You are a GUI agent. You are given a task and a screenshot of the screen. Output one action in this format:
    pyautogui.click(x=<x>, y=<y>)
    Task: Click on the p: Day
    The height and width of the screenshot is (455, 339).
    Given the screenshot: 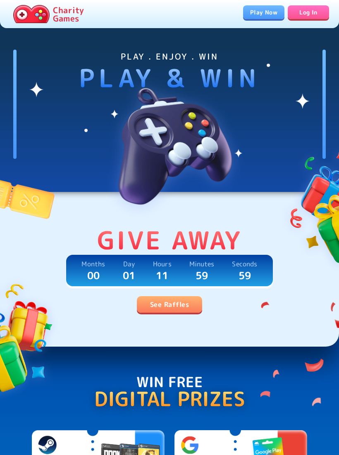 What is the action you would take?
    pyautogui.click(x=129, y=264)
    